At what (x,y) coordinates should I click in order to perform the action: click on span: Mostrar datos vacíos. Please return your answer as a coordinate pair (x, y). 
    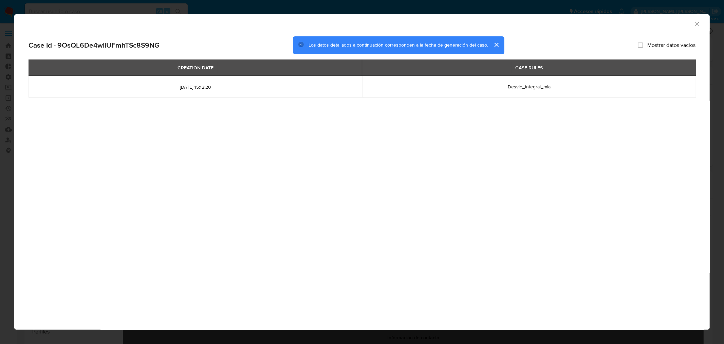
    Looking at the image, I should click on (671, 45).